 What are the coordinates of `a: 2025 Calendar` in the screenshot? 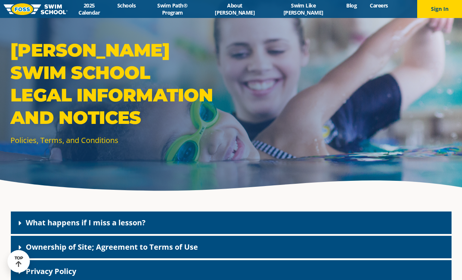 It's located at (89, 9).